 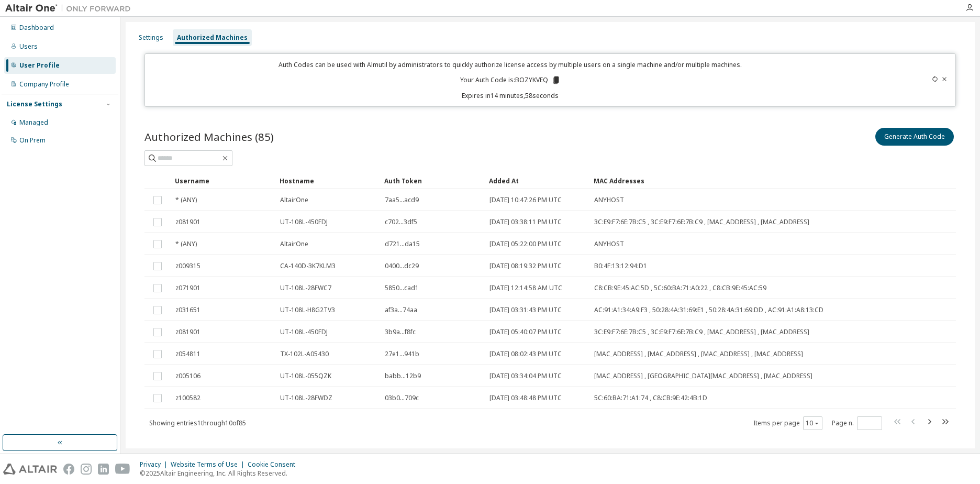 I want to click on p: Your Auth Code is: BOZYKVEQ, so click(x=510, y=80).